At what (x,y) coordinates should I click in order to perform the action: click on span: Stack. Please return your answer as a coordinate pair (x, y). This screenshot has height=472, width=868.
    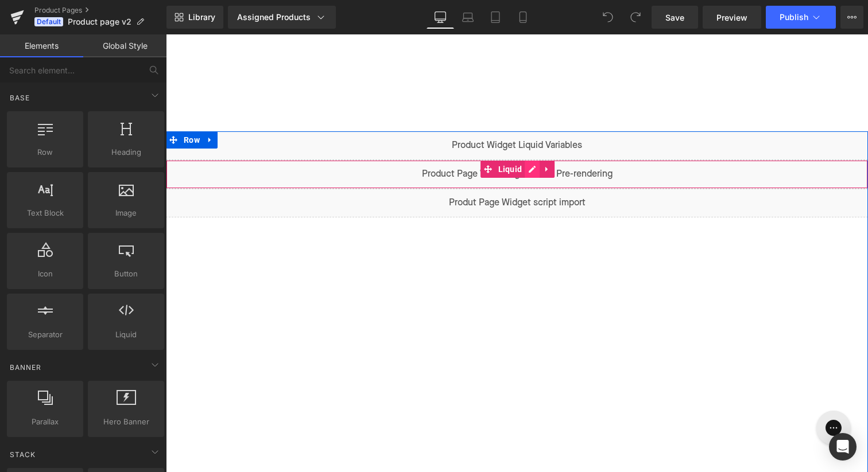
    Looking at the image, I should click on (22, 454).